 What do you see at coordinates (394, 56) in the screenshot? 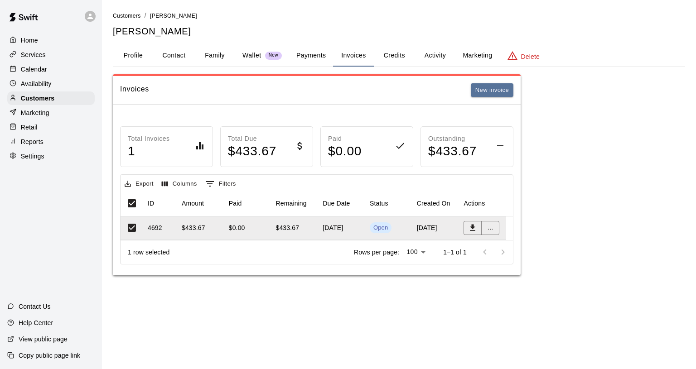
I see `button: Credits` at bounding box center [394, 56].